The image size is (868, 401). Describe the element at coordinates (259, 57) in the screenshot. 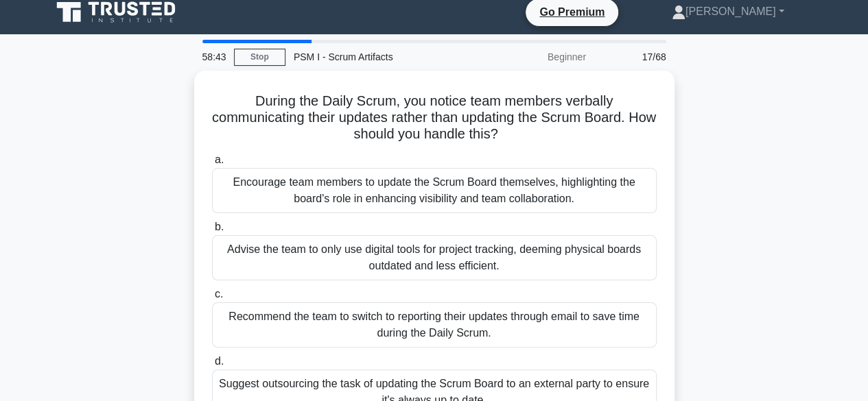

I see `a: Stop` at that location.